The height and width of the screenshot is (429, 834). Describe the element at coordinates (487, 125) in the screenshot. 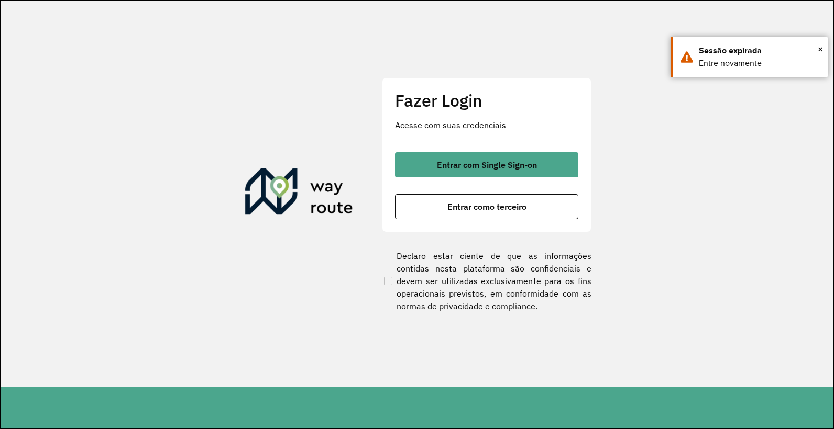

I see `p: Acesse com suas credenciais` at that location.